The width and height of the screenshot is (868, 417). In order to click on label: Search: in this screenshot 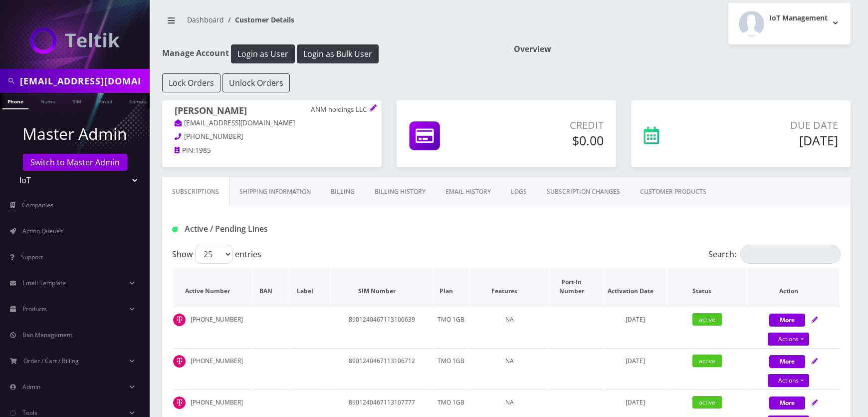, I will do `click(774, 254)`.